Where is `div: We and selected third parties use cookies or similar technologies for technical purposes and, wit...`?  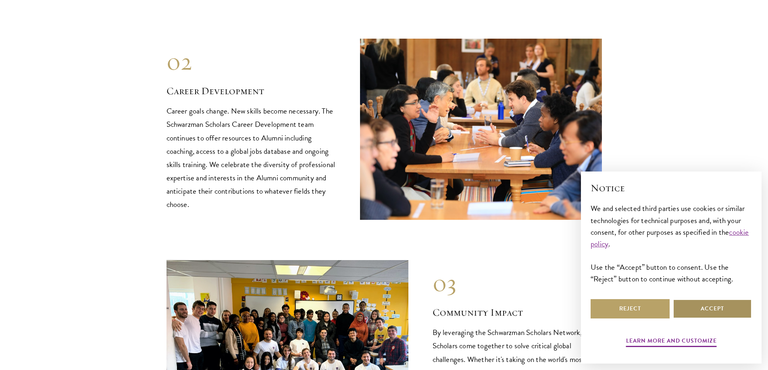 div: We and selected third parties use cookies or similar technologies for technical purposes and, wit... is located at coordinates (671, 243).